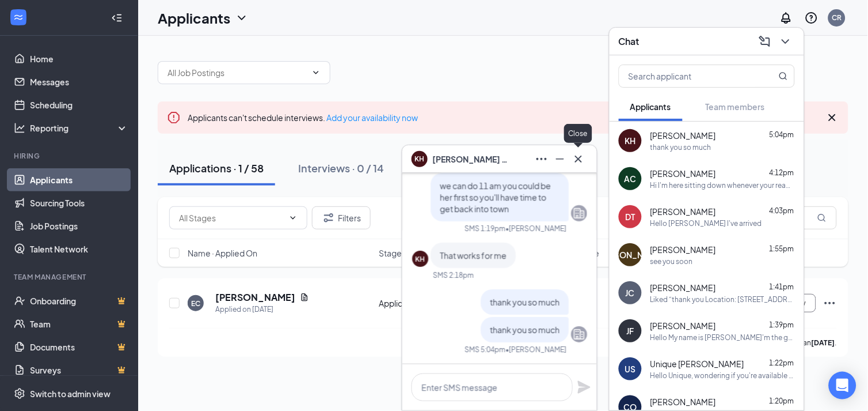 The image size is (868, 411). I want to click on div: Open Intercom Messenger, so click(843, 386).